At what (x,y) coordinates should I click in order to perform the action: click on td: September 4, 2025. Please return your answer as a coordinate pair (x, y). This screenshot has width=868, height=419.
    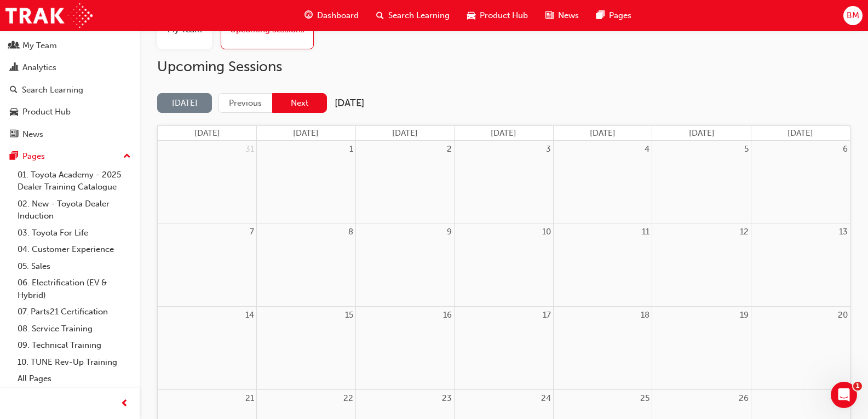
    Looking at the image, I should click on (603, 182).